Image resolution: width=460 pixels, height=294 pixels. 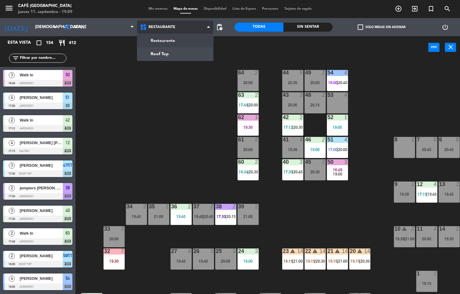 I want to click on div: 34, so click(x=126, y=207).